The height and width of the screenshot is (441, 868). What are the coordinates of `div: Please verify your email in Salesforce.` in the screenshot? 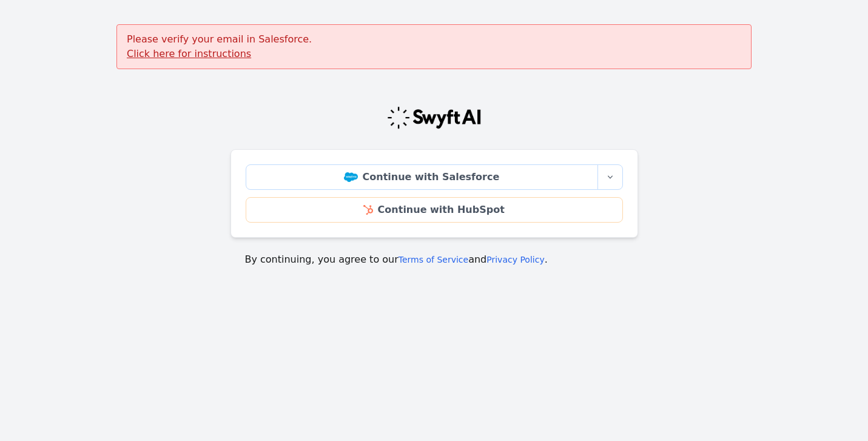 It's located at (434, 47).